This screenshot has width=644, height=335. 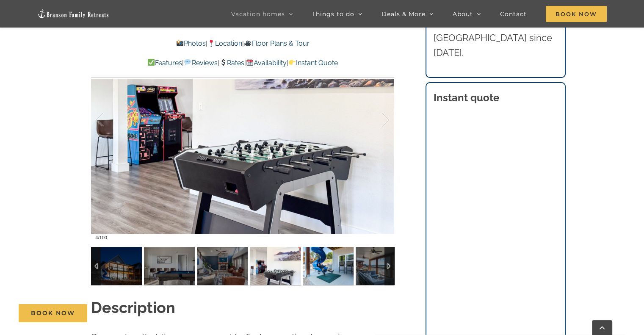 I want to click on img: Branson Family Retreats Logo, so click(x=73, y=14).